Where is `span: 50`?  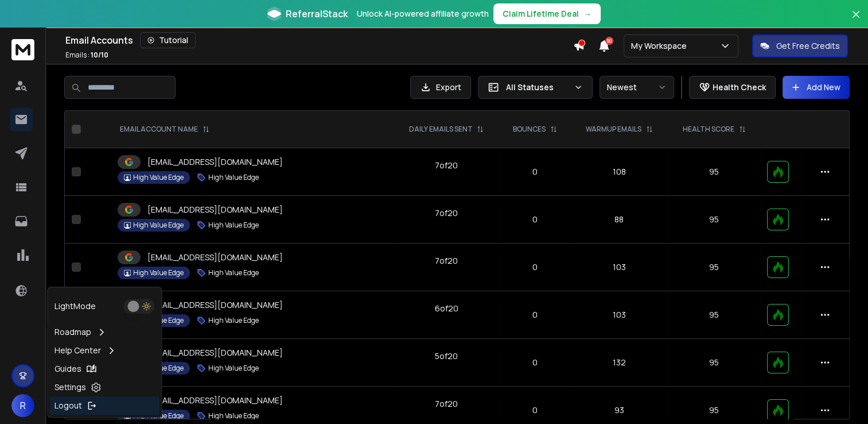 span: 50 is located at coordinates (609, 41).